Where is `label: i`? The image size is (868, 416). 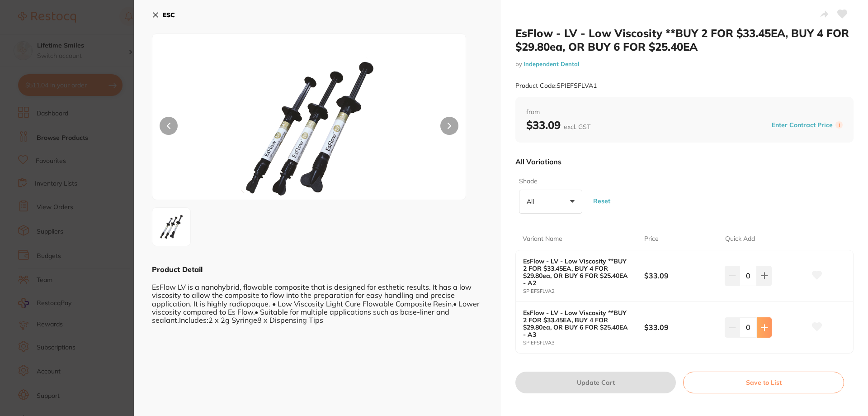 label: i is located at coordinates (840, 124).